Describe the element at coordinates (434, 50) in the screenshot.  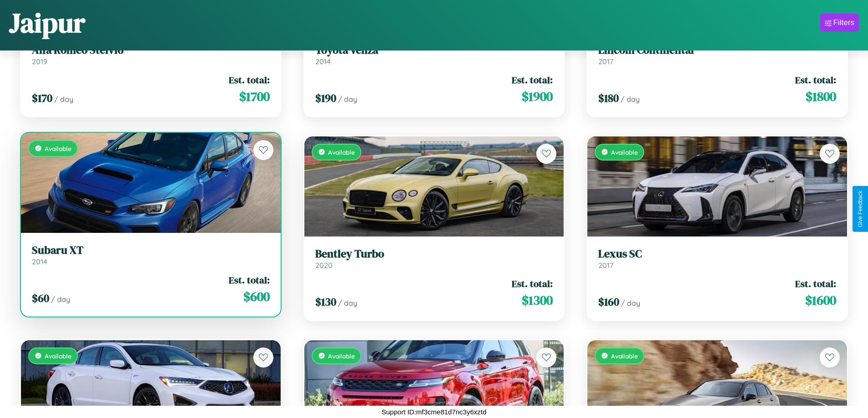
I see `h3: Toyota Venza` at that location.